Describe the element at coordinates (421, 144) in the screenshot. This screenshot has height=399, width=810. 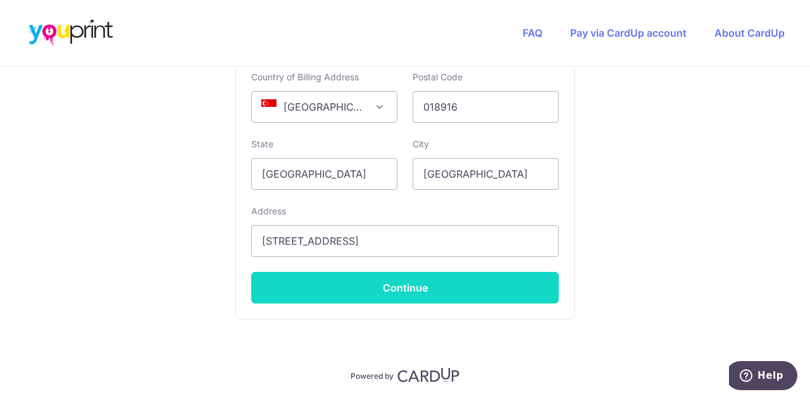
I see `label: City` at that location.